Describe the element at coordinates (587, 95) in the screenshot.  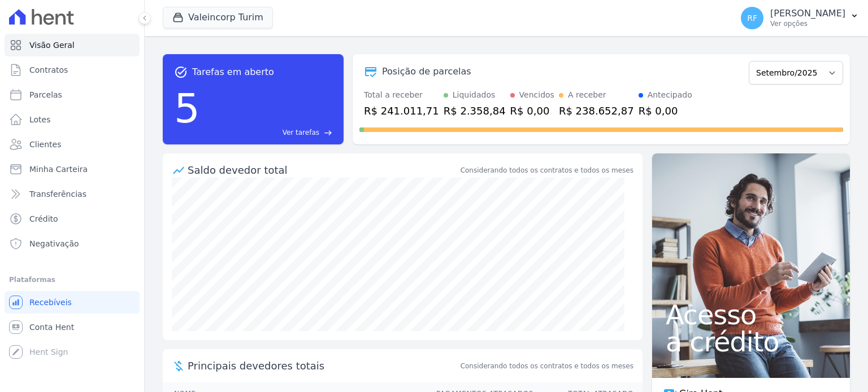
I see `div: A receber` at that location.